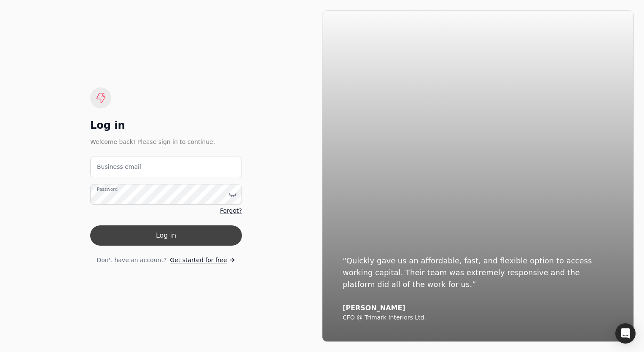 This screenshot has width=644, height=352. Describe the element at coordinates (119, 166) in the screenshot. I see `label: Business email` at that location.